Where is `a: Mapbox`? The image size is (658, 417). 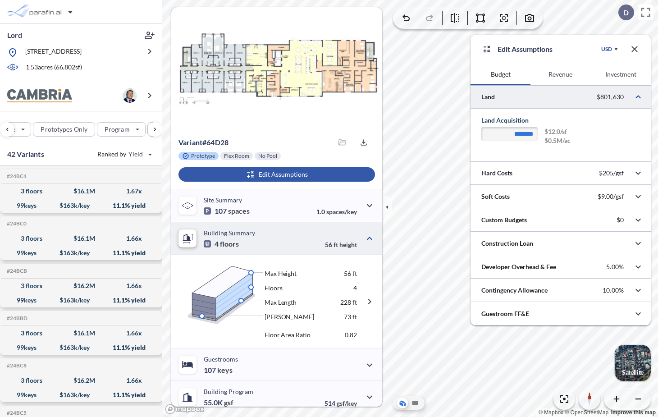
a: Mapbox is located at coordinates (550, 412).